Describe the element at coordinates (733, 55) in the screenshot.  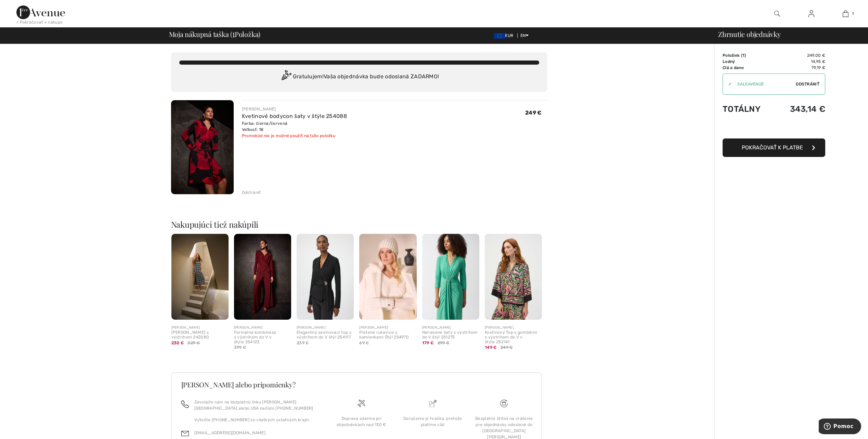
I see `font: Položiek (` at that location.